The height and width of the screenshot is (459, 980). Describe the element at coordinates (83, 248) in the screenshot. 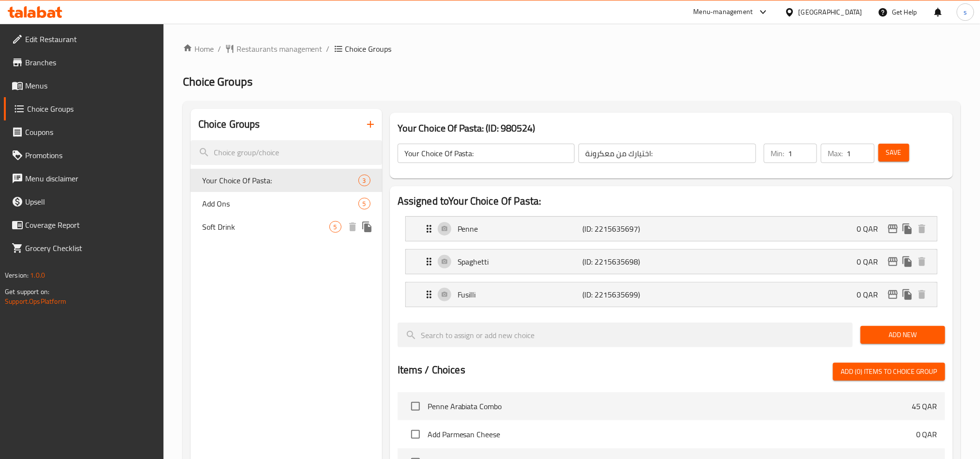

I see `a: Grocery Checklist` at that location.